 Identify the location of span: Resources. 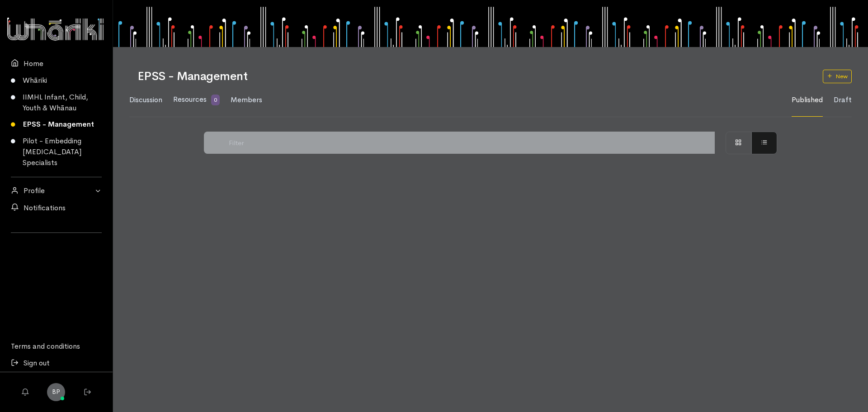
(190, 99).